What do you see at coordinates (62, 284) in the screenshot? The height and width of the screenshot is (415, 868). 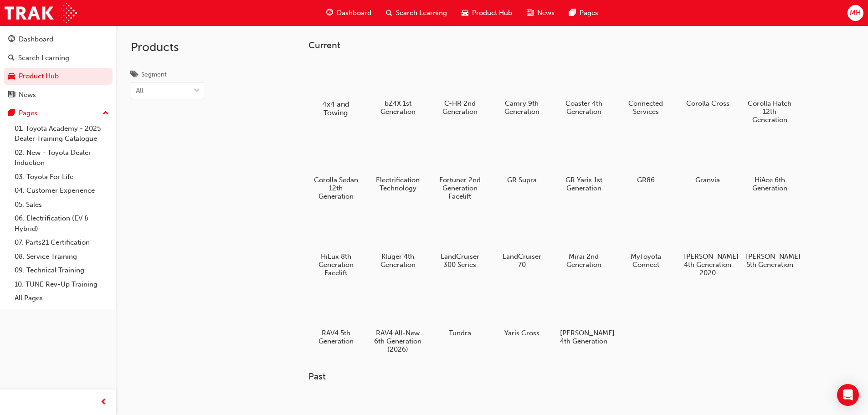 I see `a: 10. TUNE Rev-Up Training` at bounding box center [62, 284].